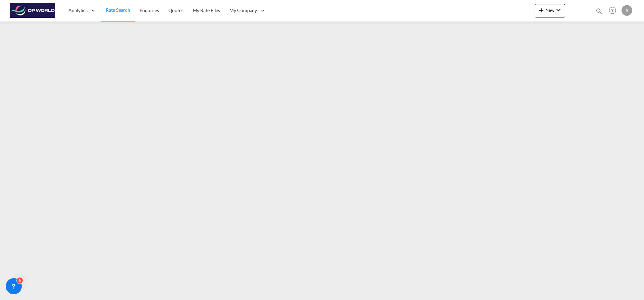 Image resolution: width=644 pixels, height=300 pixels. What do you see at coordinates (614, 10) in the screenshot?
I see `div: Help` at bounding box center [614, 10].